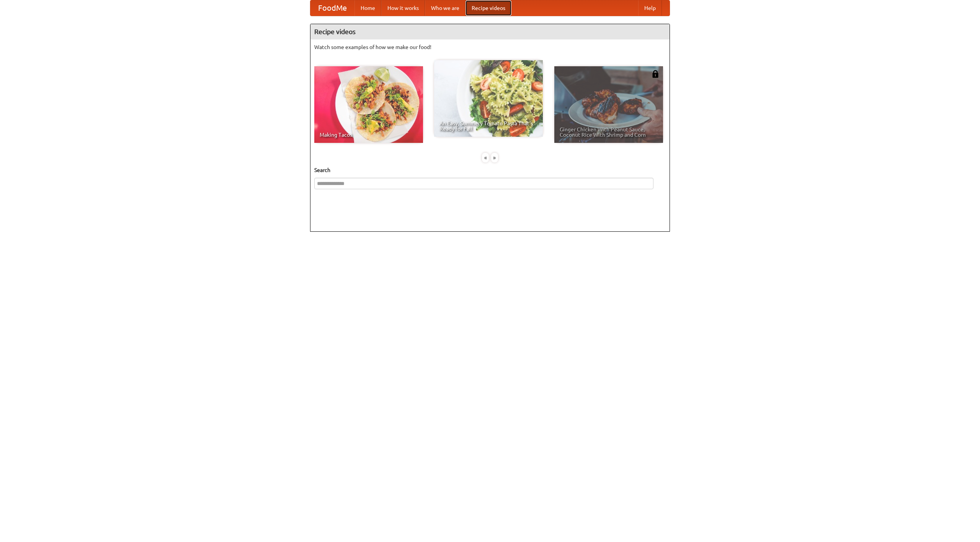 This screenshot has height=542, width=980. What do you see at coordinates (488, 98) in the screenshot?
I see `a: An Easy, Summery Tomato Pasta That's Ready for Fall` at bounding box center [488, 98].